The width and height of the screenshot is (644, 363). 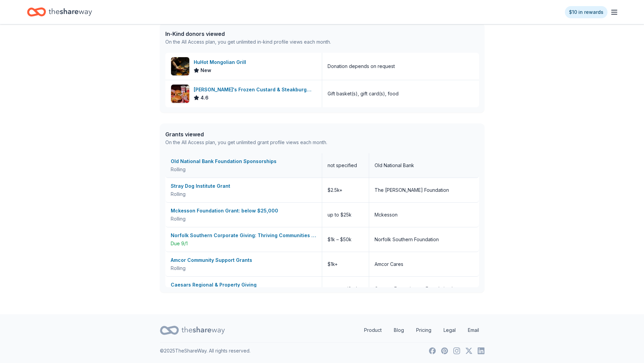 I want to click on div: Amcor Community Support Grants, so click(x=244, y=260).